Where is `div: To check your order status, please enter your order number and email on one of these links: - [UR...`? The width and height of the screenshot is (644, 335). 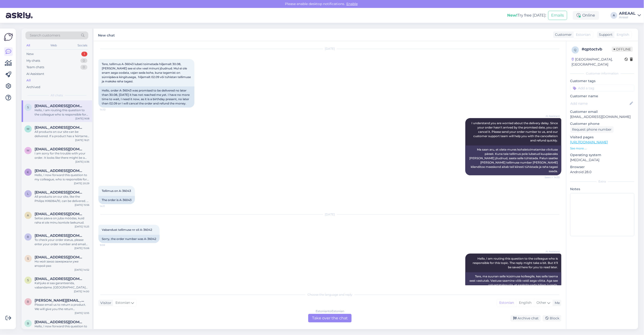
div: To check your order status, please enter your order number and email on one of these links: - [UR... is located at coordinates (62, 242).